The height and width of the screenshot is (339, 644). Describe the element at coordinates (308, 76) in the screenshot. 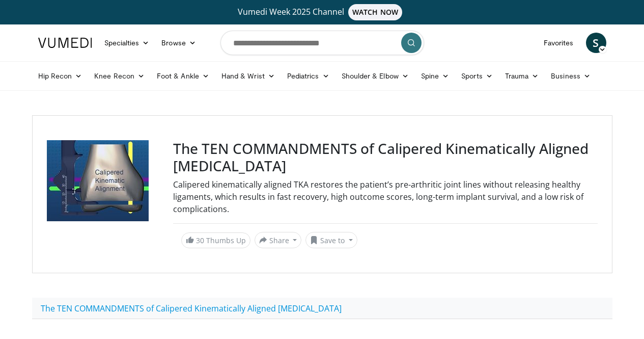

I see `a: Pediatrics` at that location.